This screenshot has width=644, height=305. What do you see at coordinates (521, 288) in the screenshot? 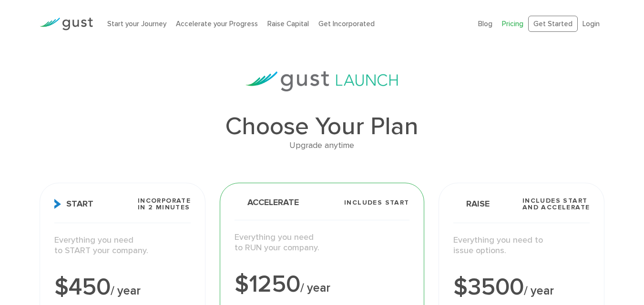
I see `div: $3500` at bounding box center [521, 288].